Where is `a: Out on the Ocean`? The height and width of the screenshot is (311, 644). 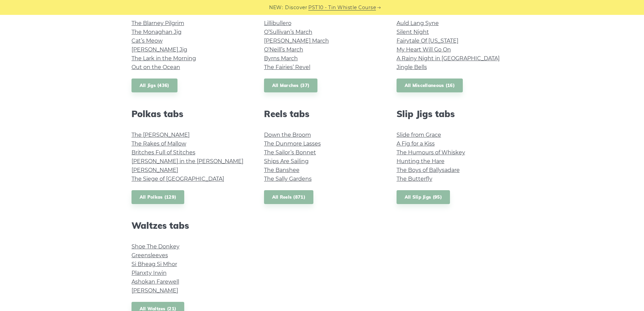
a: Out on the Ocean is located at coordinates (156, 67).